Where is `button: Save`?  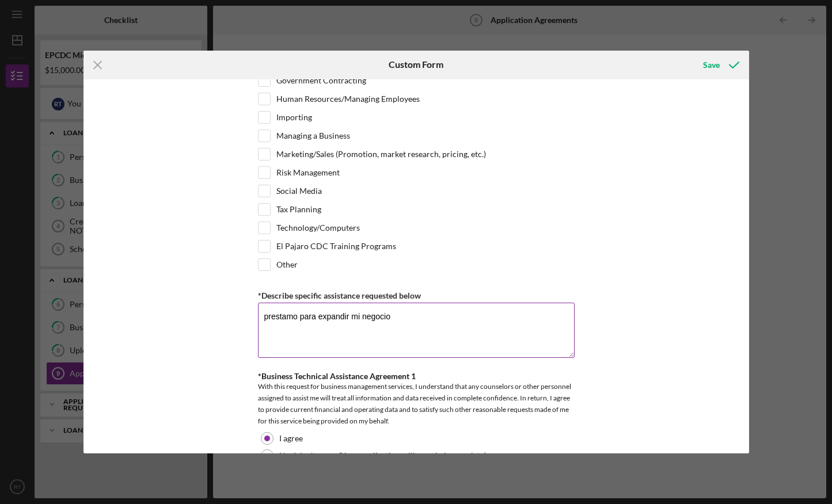 button: Save is located at coordinates (720, 65).